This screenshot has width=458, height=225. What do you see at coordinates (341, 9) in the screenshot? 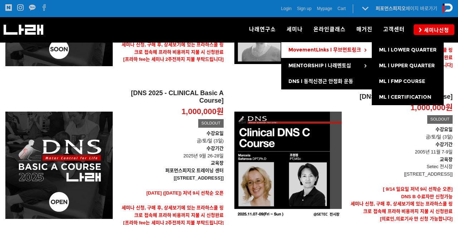
I see `a: Cart` at bounding box center [341, 9].